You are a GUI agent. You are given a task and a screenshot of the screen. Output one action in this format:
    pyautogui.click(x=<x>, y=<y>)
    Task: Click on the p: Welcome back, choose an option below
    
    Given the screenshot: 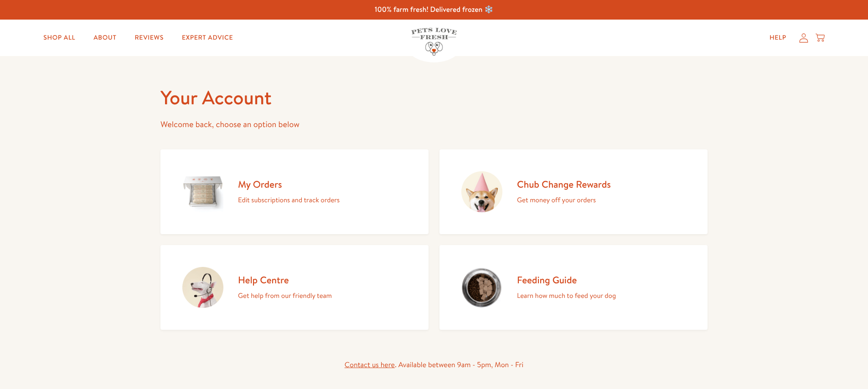 What is the action you would take?
    pyautogui.click(x=434, y=124)
    